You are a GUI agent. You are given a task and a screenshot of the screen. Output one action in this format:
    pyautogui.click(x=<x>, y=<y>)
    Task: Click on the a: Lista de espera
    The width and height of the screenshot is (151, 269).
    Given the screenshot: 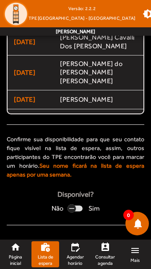 What is the action you would take?
    pyautogui.click(x=45, y=254)
    